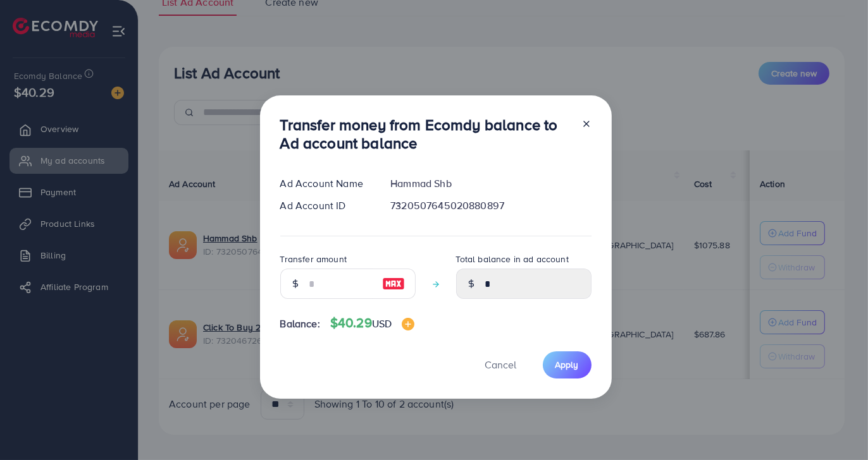  I want to click on div: Ad Account ID, so click(325, 206).